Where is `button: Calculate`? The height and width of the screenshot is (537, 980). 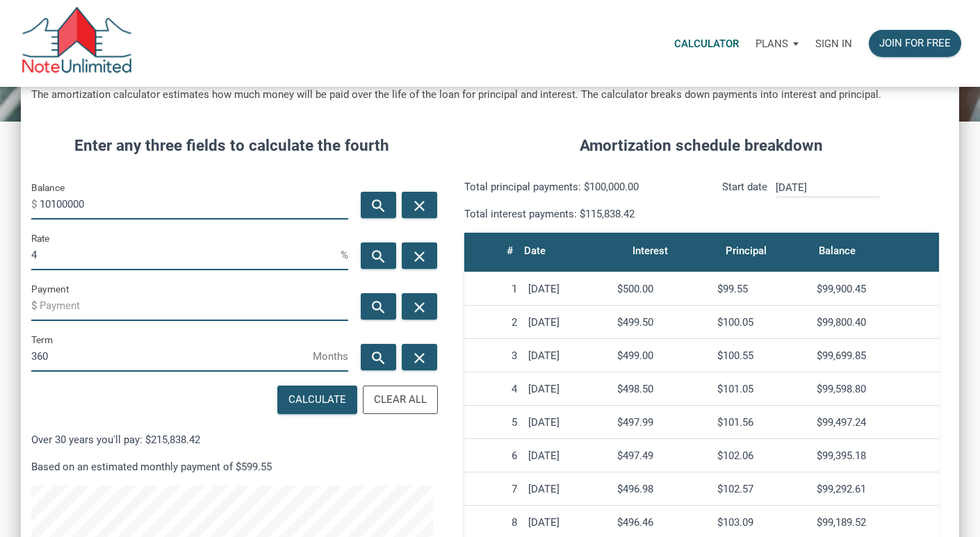
button: Calculate is located at coordinates (317, 400).